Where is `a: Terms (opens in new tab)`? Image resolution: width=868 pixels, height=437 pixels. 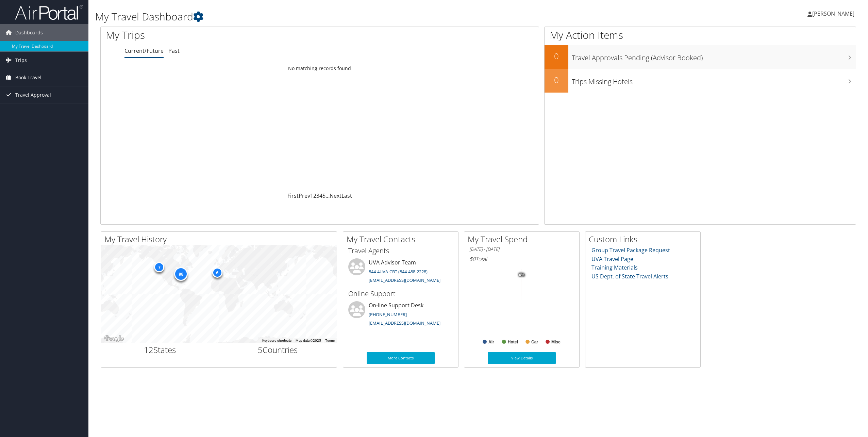
a: Terms (opens in new tab) is located at coordinates (330, 340).